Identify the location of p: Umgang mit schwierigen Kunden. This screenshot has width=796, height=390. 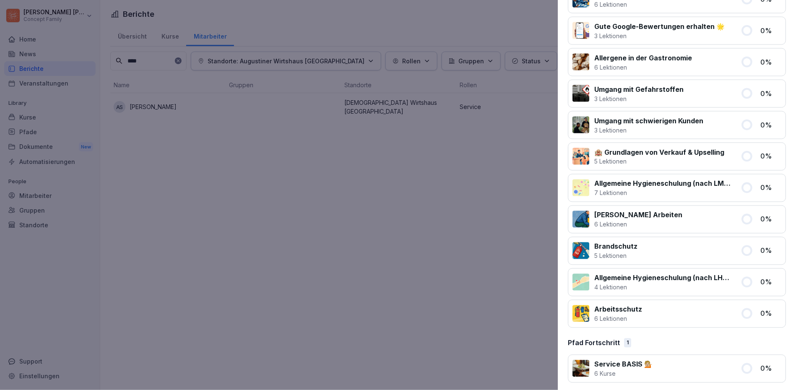
(649, 121).